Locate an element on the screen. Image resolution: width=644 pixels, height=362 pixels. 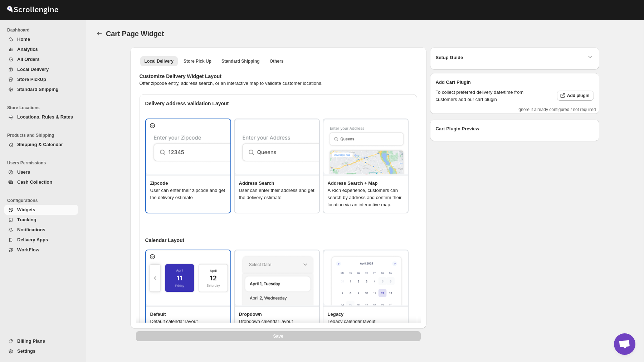
span: Store PickUp is located at coordinates (31, 79).